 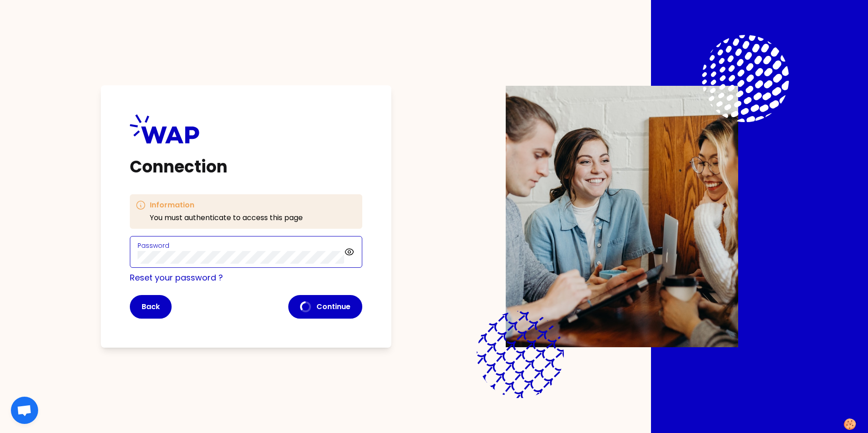 What do you see at coordinates (325, 307) in the screenshot?
I see `button: Continue` at bounding box center [325, 307].